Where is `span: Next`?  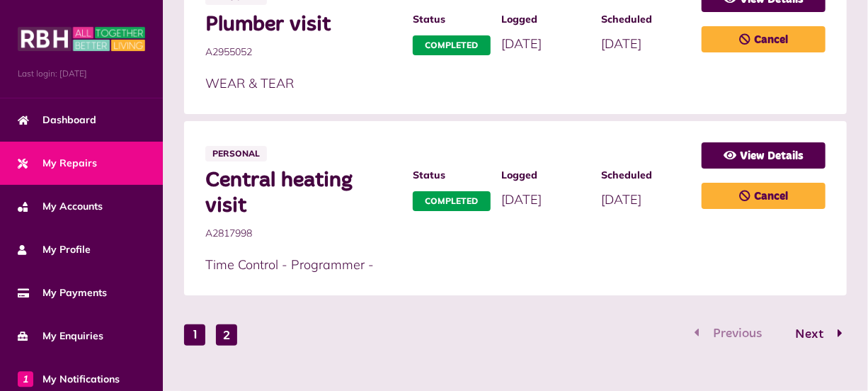 span: Next is located at coordinates (809, 334).